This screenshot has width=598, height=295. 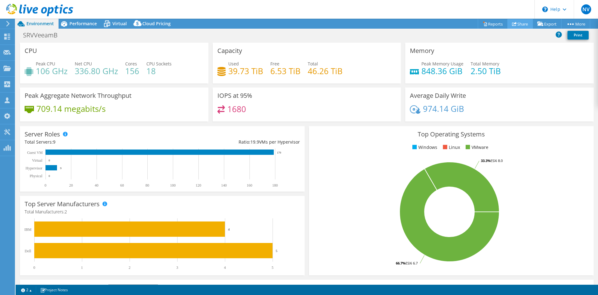 I want to click on text: 1, so click(x=82, y=268).